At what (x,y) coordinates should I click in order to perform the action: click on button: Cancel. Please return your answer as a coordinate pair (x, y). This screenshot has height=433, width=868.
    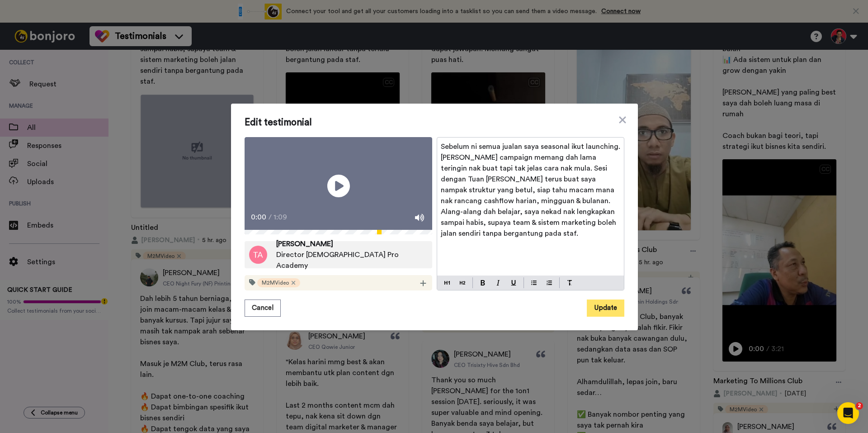
    Looking at the image, I should click on (263, 308).